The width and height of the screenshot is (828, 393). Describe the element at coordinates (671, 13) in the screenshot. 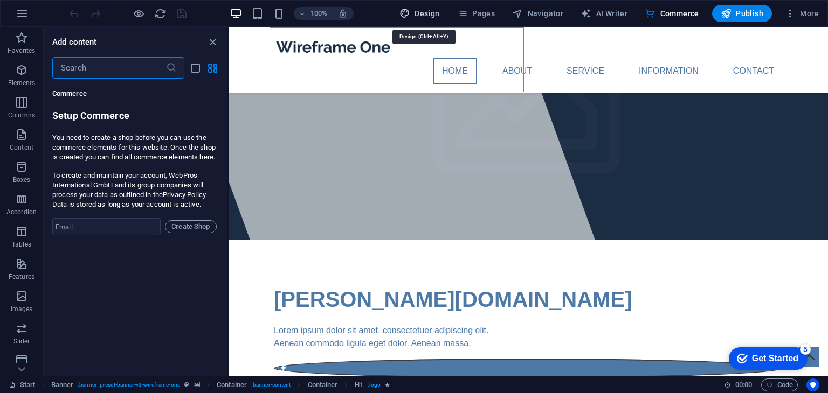

I see `button: Commerce` at that location.